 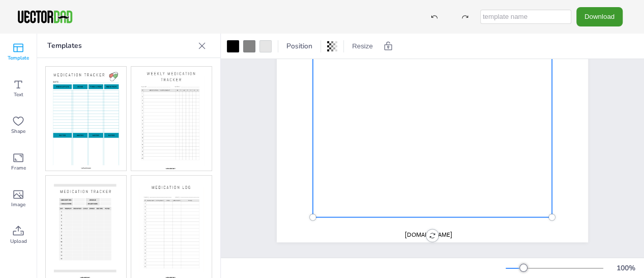 I want to click on span: Position, so click(x=299, y=46).